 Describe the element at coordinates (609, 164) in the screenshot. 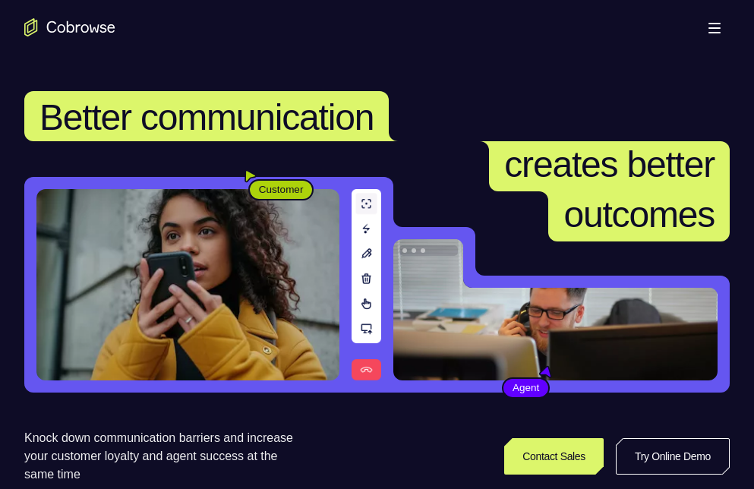

I see `span: creates better` at that location.